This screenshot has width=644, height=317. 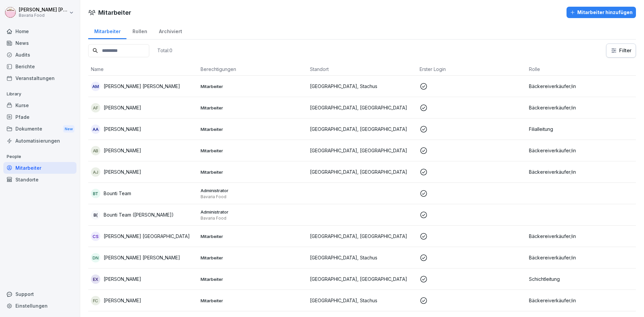 What do you see at coordinates (143, 69) in the screenshot?
I see `th: Name` at bounding box center [143, 69].